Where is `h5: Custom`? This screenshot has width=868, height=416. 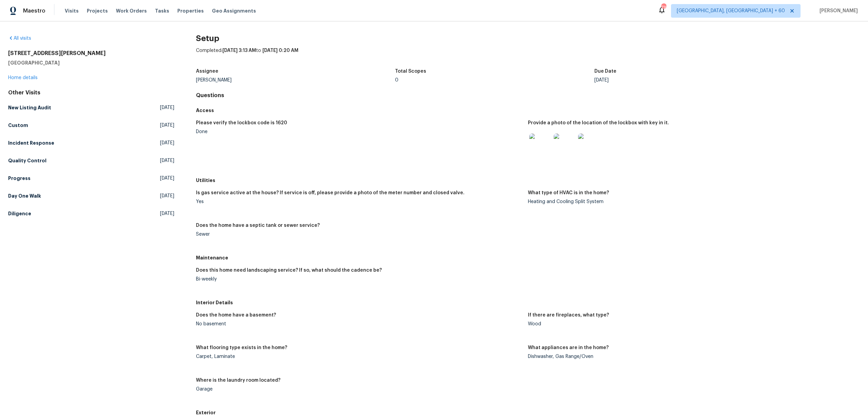
h5: Custom is located at coordinates (18, 125).